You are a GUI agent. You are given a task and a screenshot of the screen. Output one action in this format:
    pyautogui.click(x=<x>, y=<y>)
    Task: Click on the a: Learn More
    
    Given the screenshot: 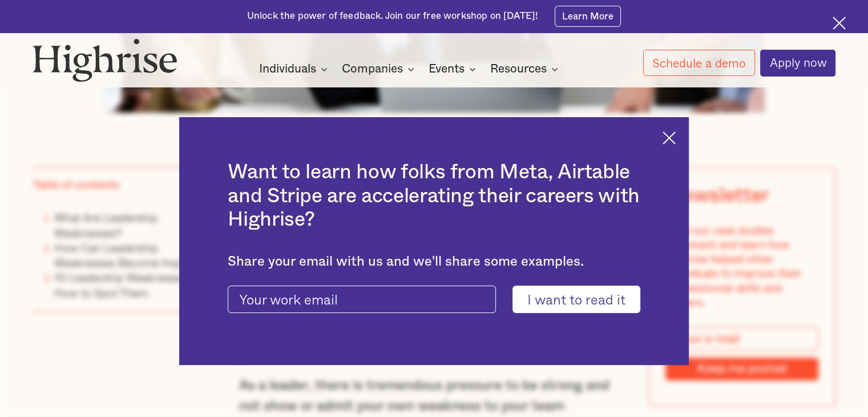 What is the action you would take?
    pyautogui.click(x=588, y=16)
    